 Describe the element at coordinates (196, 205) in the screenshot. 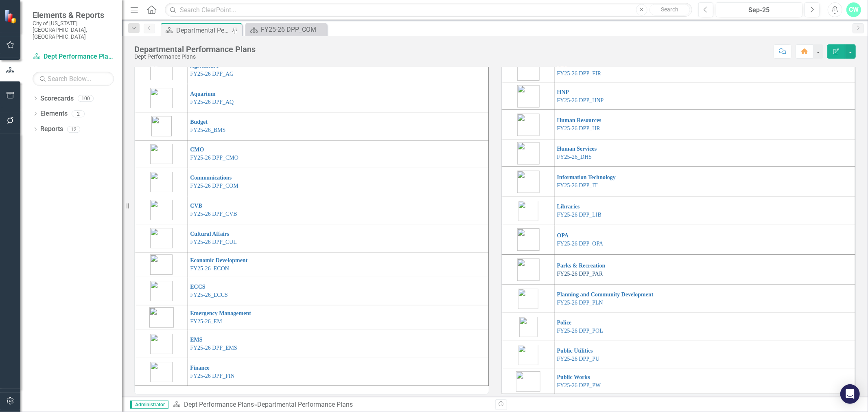

I see `a: CVB` at that location.